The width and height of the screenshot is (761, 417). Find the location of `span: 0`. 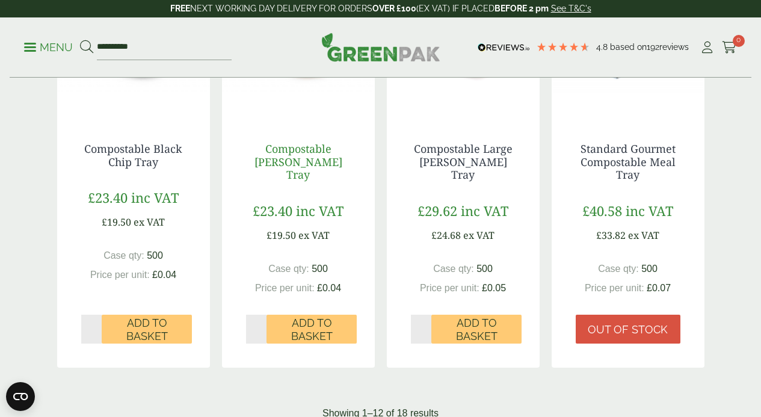

span: 0 is located at coordinates (739, 41).